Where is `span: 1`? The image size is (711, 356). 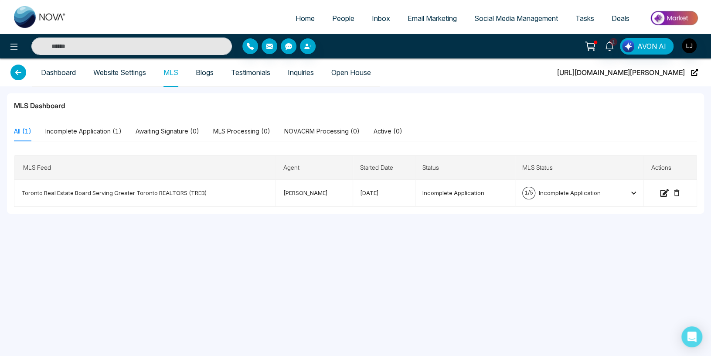
span: 1 is located at coordinates (614, 42).